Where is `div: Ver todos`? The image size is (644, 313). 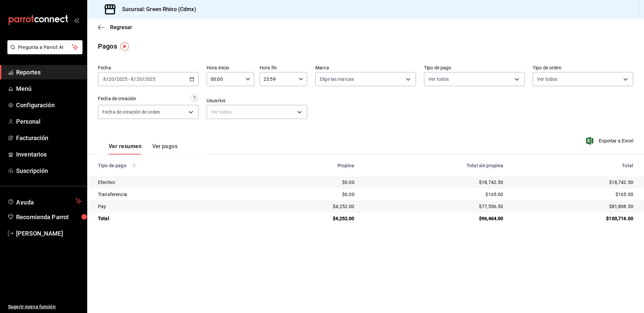
div: Ver todos is located at coordinates (257, 112).